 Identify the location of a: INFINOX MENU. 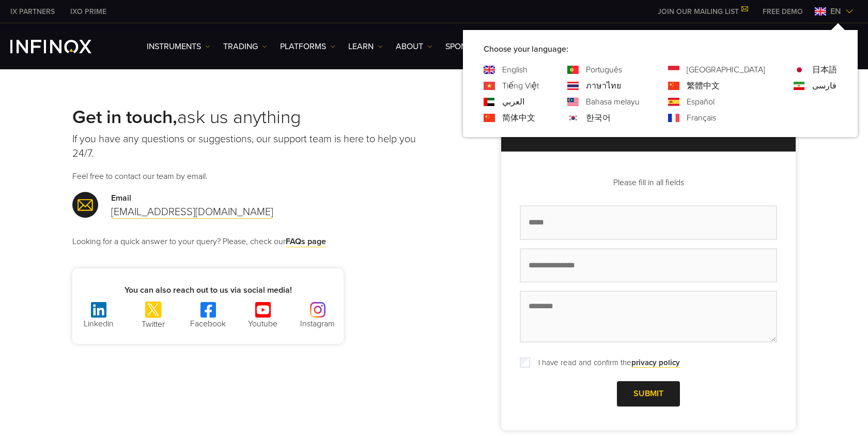
(783, 12).